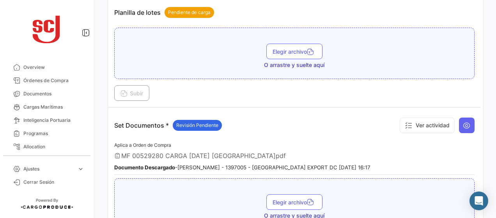 The width and height of the screenshot is (496, 218). What do you see at coordinates (189, 12) in the screenshot?
I see `span: Pendiente de carga` at bounding box center [189, 12].